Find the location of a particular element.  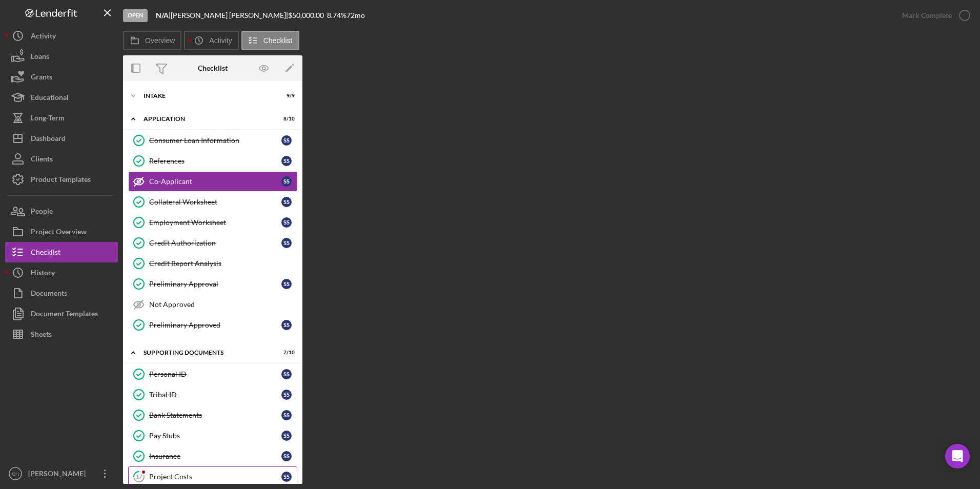

div: Preliminary Approved is located at coordinates (215, 325).